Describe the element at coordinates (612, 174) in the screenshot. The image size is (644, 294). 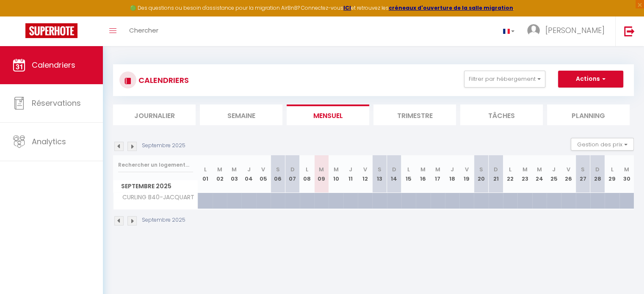
I see `th: 29` at that location.